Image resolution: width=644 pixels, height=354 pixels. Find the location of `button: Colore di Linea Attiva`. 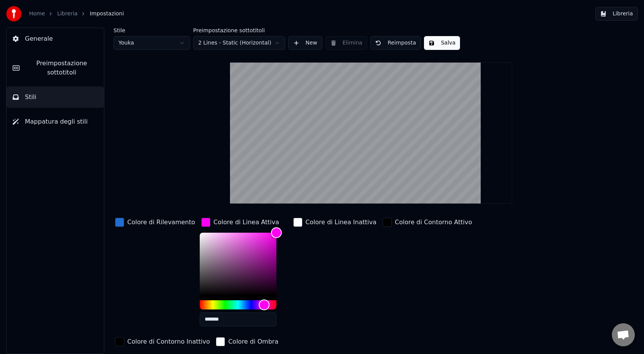

button: Colore di Linea Attiva is located at coordinates (240, 222).